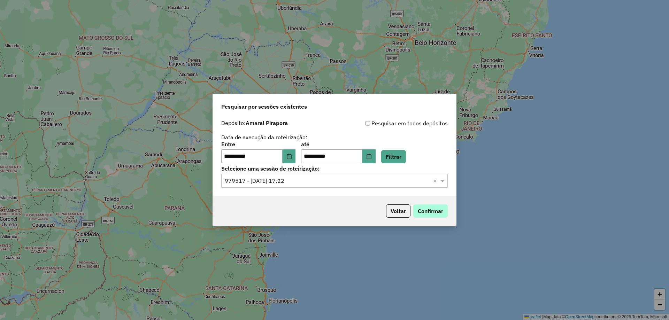  Describe the element at coordinates (436, 181) in the screenshot. I see `span: Clear all` at that location.